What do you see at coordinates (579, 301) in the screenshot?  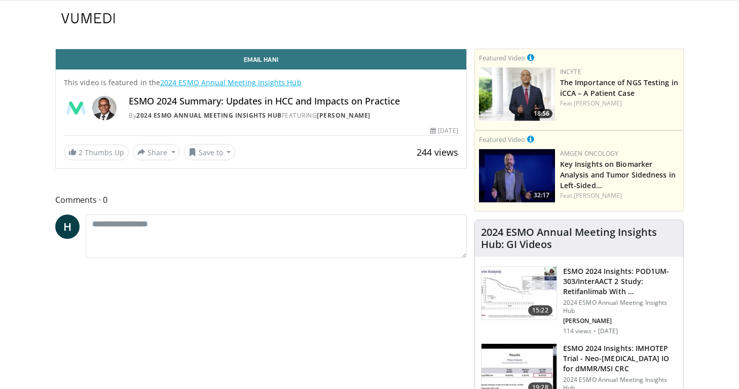 I see `a: 15:22 ESMO 2024 Insights: POD1UM-303/InterAACT 2 Study: Retifanlimab With … 2024 ESMO Annual Meet...` at bounding box center [579, 301].